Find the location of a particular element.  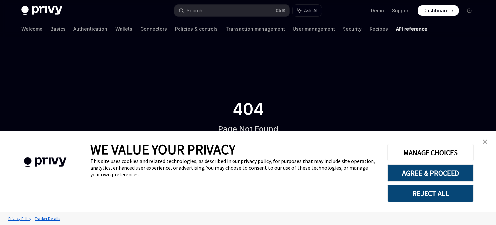

button: Open search is located at coordinates (232, 11).